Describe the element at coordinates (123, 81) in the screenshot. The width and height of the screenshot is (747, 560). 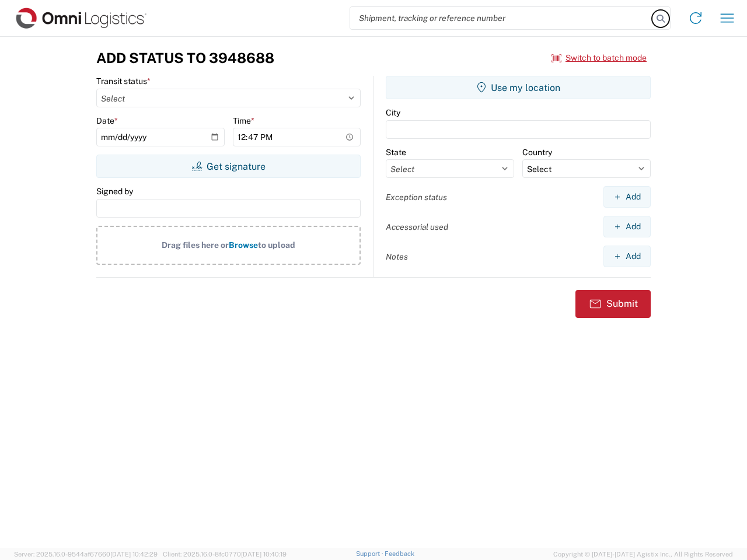
I see `label: Transit status` at that location.